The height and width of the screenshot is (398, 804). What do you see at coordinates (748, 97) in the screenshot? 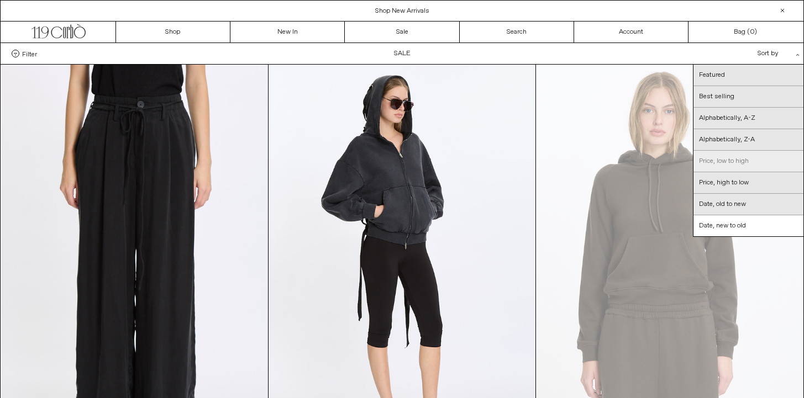
I see `a: Best selling` at bounding box center [748, 97].